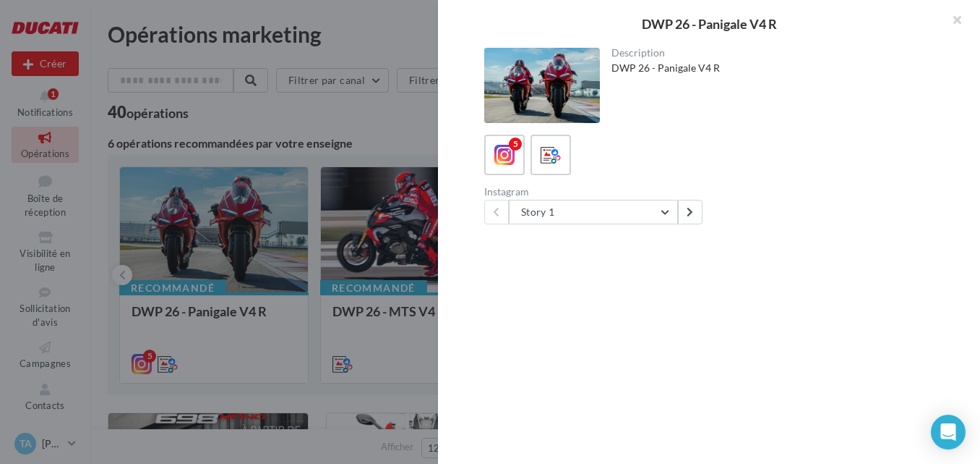  I want to click on div: Description, so click(772, 53).